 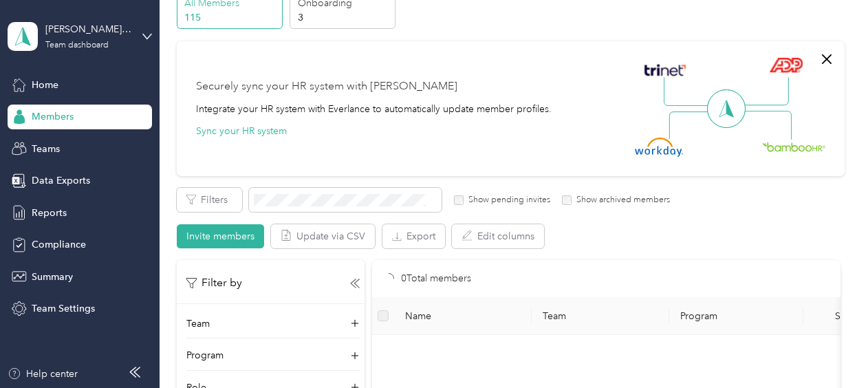 I want to click on div: Integrate your HR system with Everlance to automatically update member profiles., so click(x=373, y=109).